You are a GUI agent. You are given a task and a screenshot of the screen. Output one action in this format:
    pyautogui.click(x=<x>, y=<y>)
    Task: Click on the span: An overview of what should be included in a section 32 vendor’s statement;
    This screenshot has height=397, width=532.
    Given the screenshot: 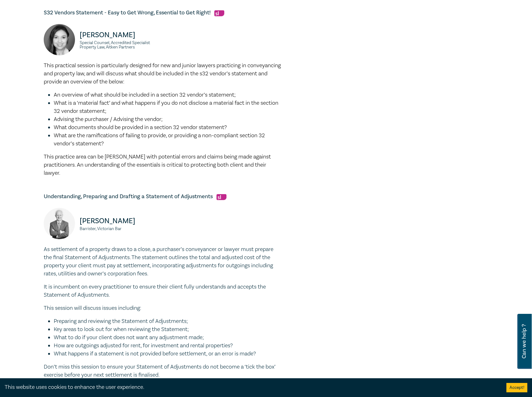 What is the action you would take?
    pyautogui.click(x=145, y=95)
    